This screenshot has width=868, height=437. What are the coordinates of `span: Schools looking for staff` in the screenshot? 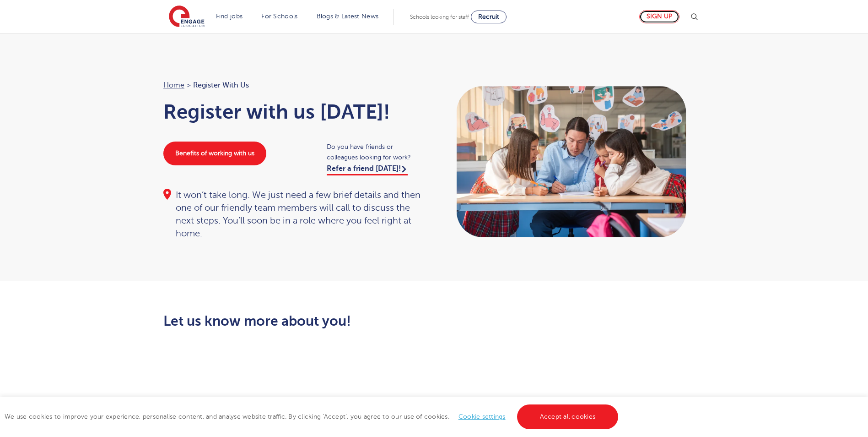 It's located at (439, 17).